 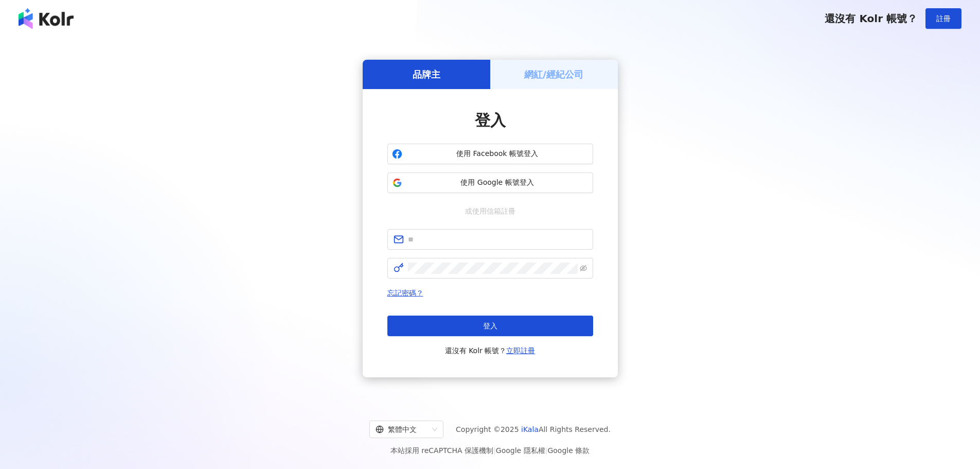 What do you see at coordinates (405, 293) in the screenshot?
I see `a: 忘記密碼？` at bounding box center [405, 293].